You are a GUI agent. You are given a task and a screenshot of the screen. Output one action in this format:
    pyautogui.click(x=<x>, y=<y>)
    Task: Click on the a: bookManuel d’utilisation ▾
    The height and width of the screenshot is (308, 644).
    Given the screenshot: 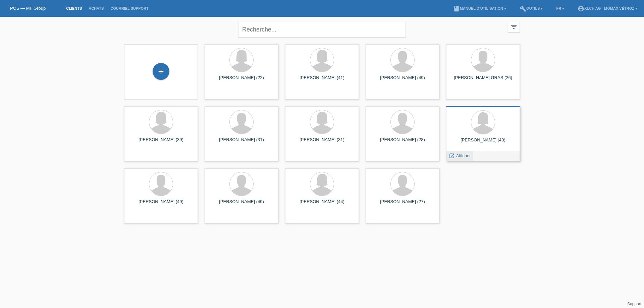 What is the action you would take?
    pyautogui.click(x=480, y=8)
    